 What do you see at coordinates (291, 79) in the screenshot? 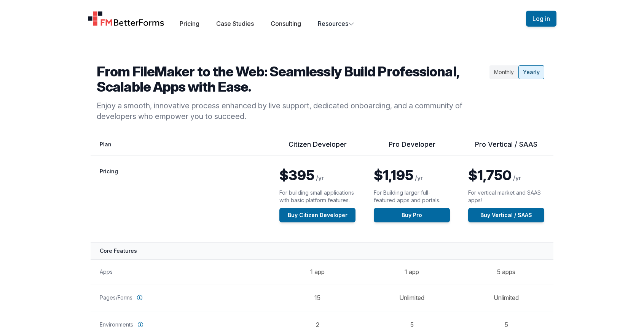
I see `h2: From FileMaker to the Web: Seamlessly Build Professional, Scalable Apps with Ease.` at bounding box center [291, 79].